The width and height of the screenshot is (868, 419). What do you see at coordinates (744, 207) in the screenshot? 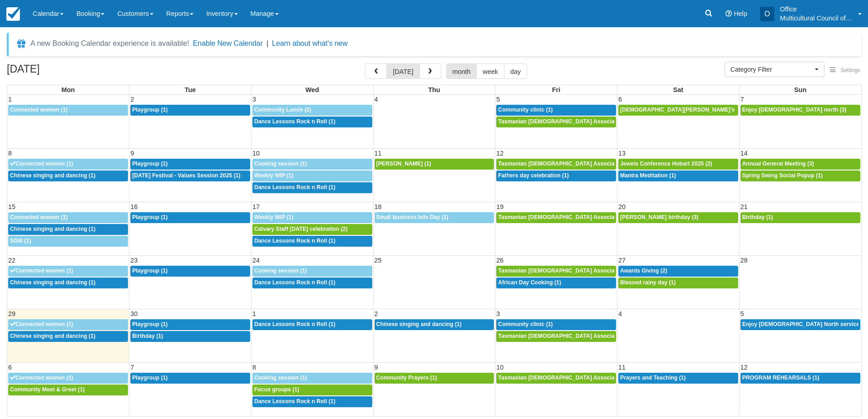
I see `span: 21` at bounding box center [744, 207].